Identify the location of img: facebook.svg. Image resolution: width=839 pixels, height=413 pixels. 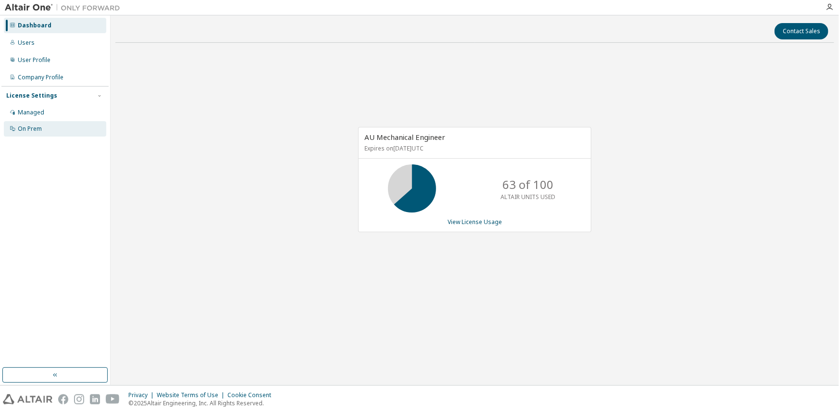
(63, 399).